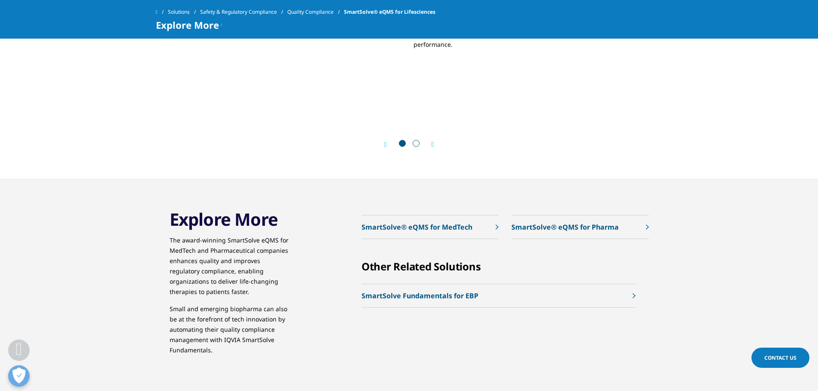  I want to click on button: Open Preferences, so click(19, 376).